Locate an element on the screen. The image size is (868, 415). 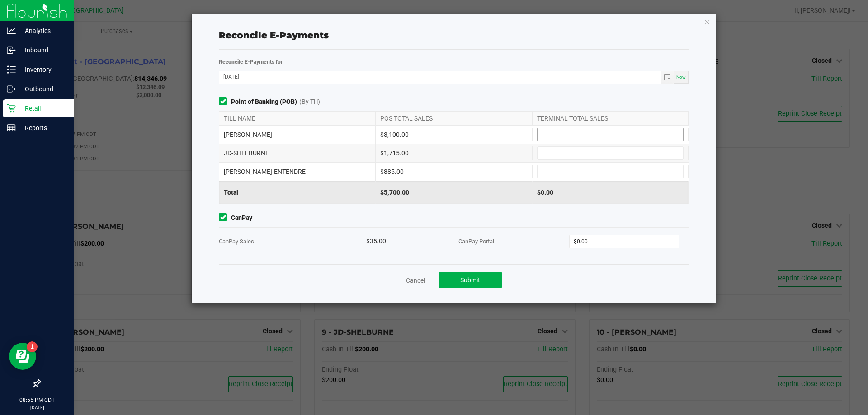
inline-svg: Analytics is located at coordinates (11, 31).